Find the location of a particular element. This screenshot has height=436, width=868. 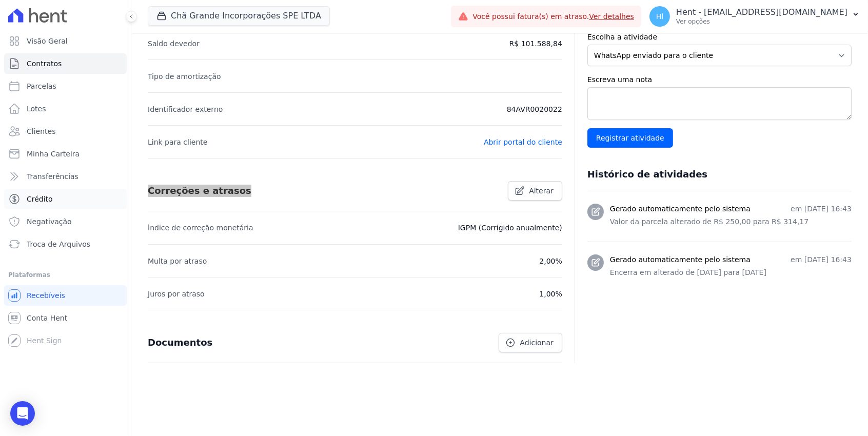

label: Escreva uma nota is located at coordinates (719, 80).